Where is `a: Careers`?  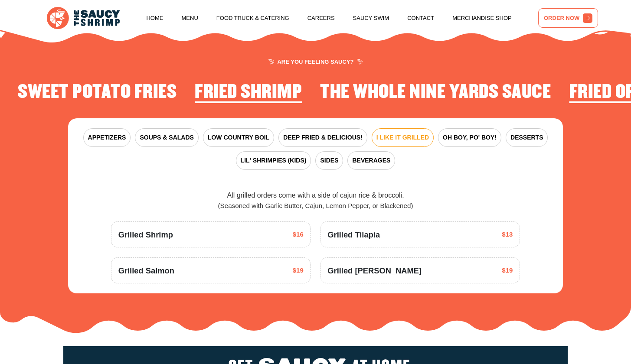
a: Careers is located at coordinates (321, 18).